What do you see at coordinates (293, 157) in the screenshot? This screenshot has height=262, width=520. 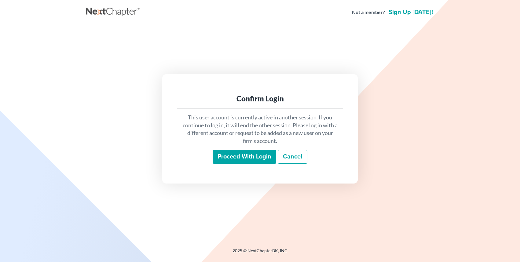 I see `a: Cancel` at bounding box center [293, 157].